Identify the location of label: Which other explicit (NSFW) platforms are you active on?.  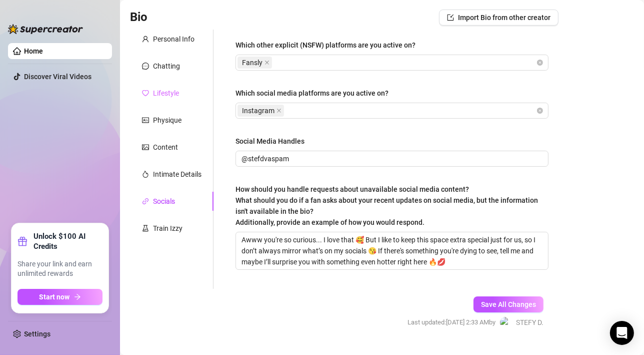
(329, 45).